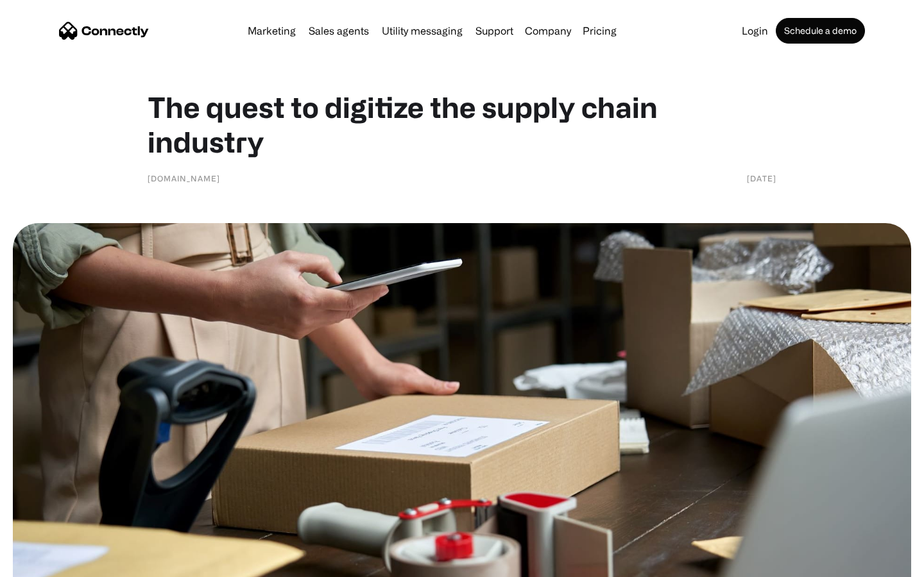 Image resolution: width=924 pixels, height=577 pixels. What do you see at coordinates (422, 30) in the screenshot?
I see `a: Utility messaging` at bounding box center [422, 30].